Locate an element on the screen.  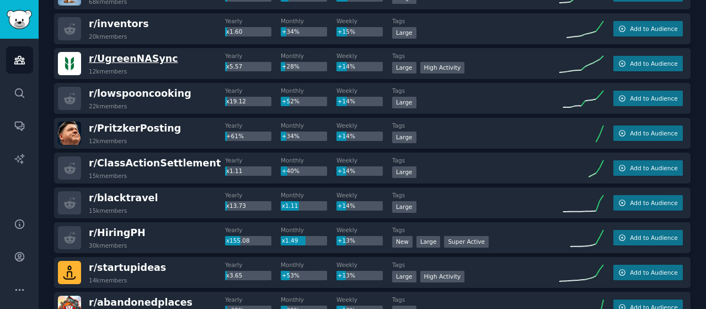
span: x5.57 is located at coordinates (235, 66).